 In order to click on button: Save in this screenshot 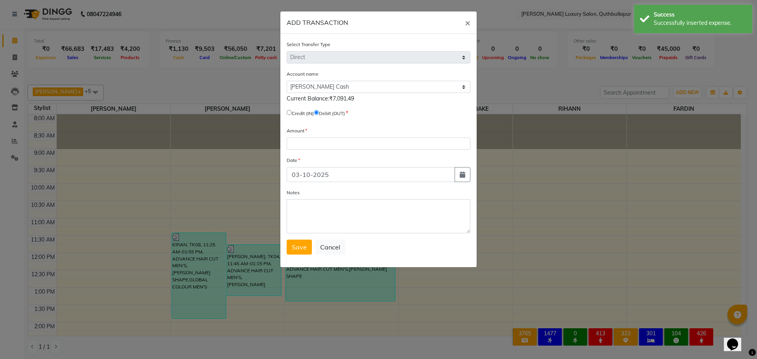, I will do `click(299, 247)`.